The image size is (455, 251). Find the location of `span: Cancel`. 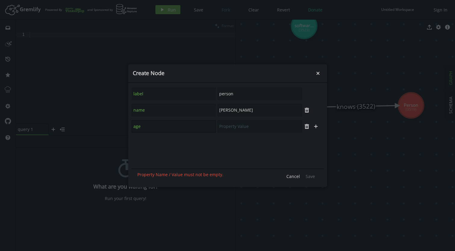

span: Cancel is located at coordinates (293, 176).